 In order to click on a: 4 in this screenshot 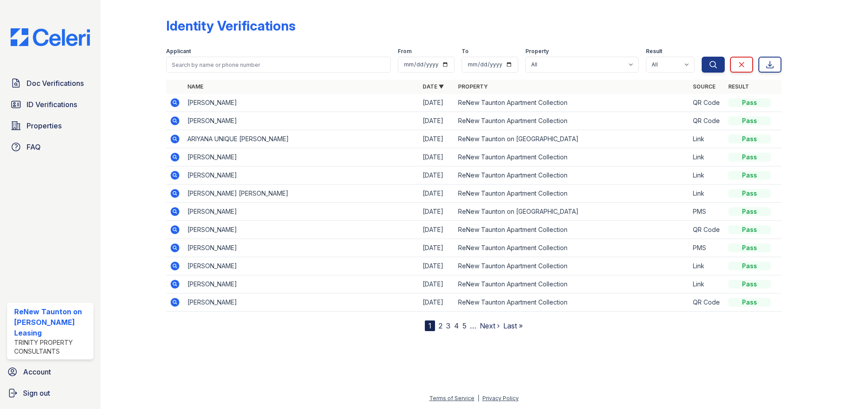, I will do `click(456, 326)`.